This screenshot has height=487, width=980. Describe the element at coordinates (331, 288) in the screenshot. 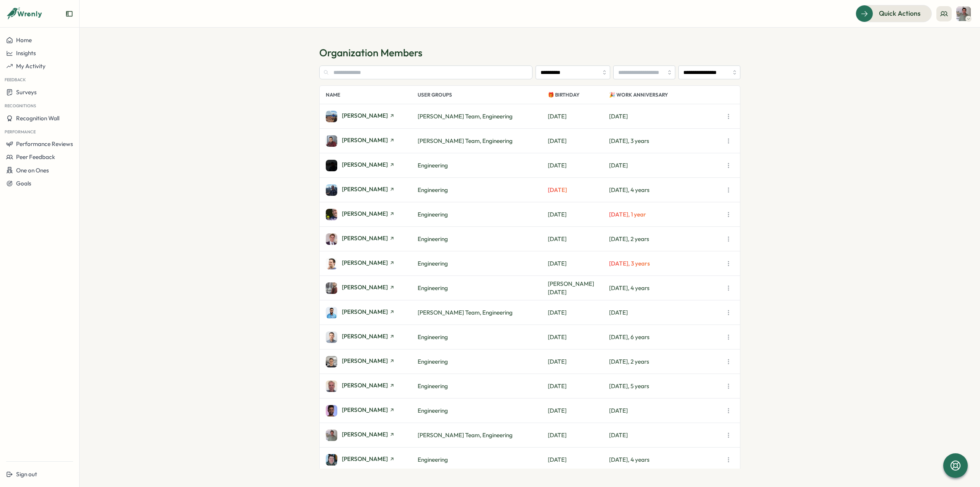

I see `img: Craig Broughton` at that location.